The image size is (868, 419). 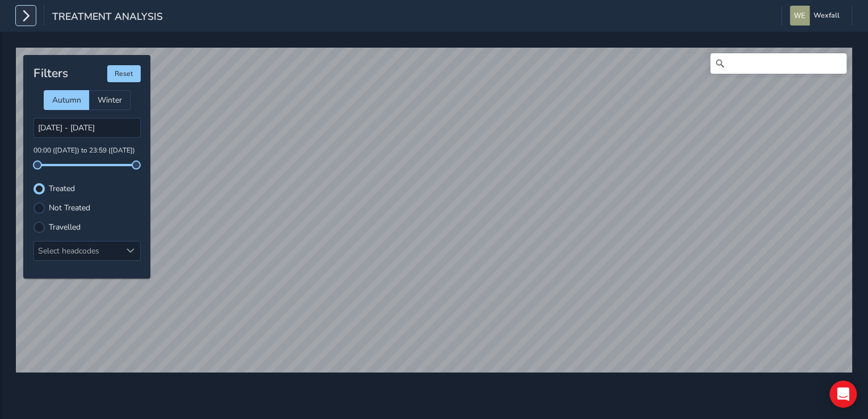 I want to click on span: Autumn, so click(x=66, y=100).